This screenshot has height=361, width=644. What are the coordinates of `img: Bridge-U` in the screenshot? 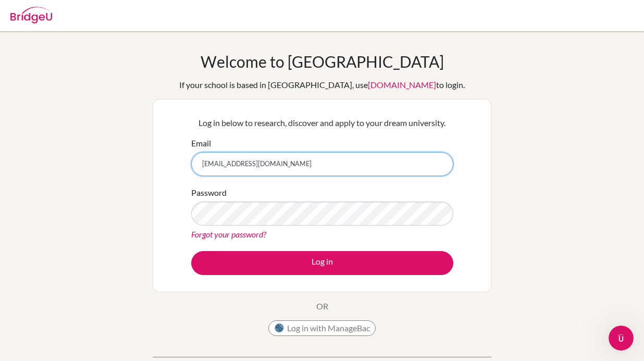 It's located at (31, 15).